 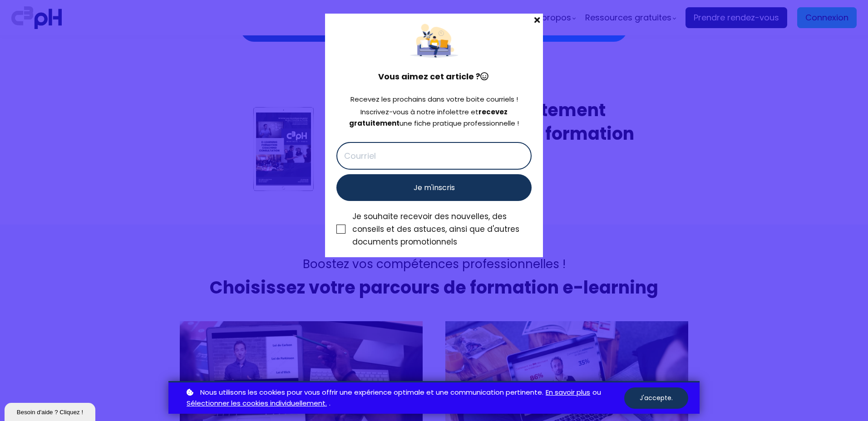 What do you see at coordinates (442, 229) in the screenshot?
I see `div: Je souhaite recevoir des nouvelles, des conseils et des astuces, ainsi que d'autres documents pro...` at bounding box center [442, 229].